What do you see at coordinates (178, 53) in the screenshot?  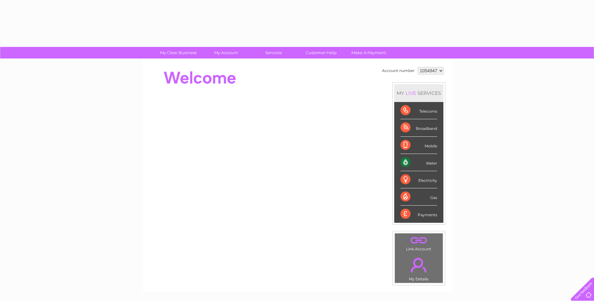 I see `a: My Clear Business` at bounding box center [178, 53].